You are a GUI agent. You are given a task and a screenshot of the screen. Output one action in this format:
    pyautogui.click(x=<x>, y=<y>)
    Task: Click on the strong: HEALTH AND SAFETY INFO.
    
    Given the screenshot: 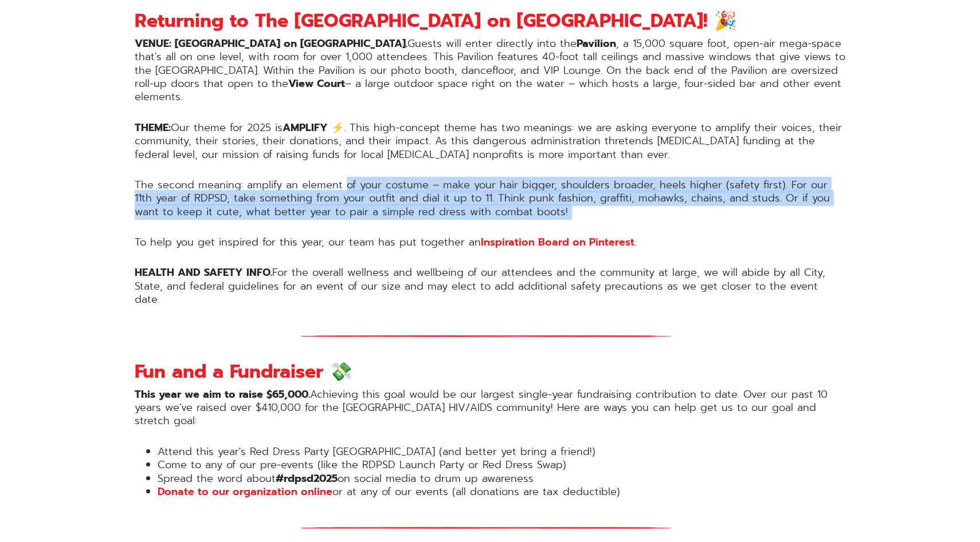 What is the action you would take?
    pyautogui.click(x=203, y=272)
    